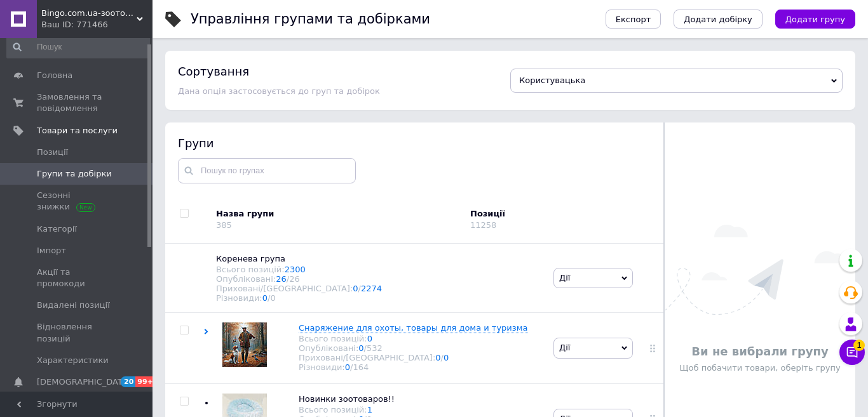  What do you see at coordinates (760, 369) in the screenshot?
I see `p: Щоб побачити товари, оберіть групу` at bounding box center [760, 369].